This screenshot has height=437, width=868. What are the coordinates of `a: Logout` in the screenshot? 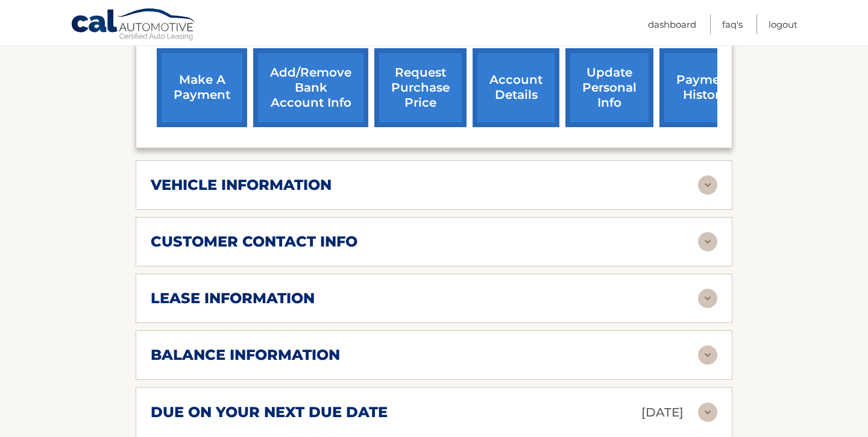 It's located at (783, 24).